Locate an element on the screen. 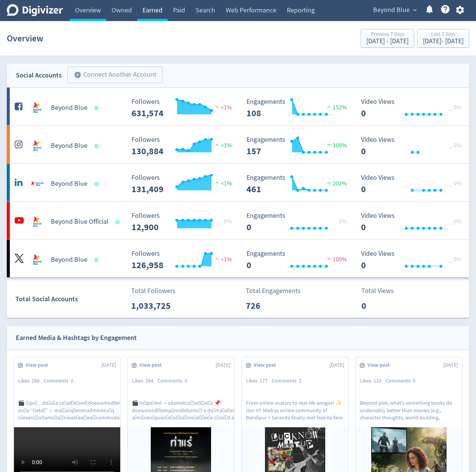 Image resolution: width=476 pixels, height=472 pixels. span: 268 is located at coordinates (35, 381).